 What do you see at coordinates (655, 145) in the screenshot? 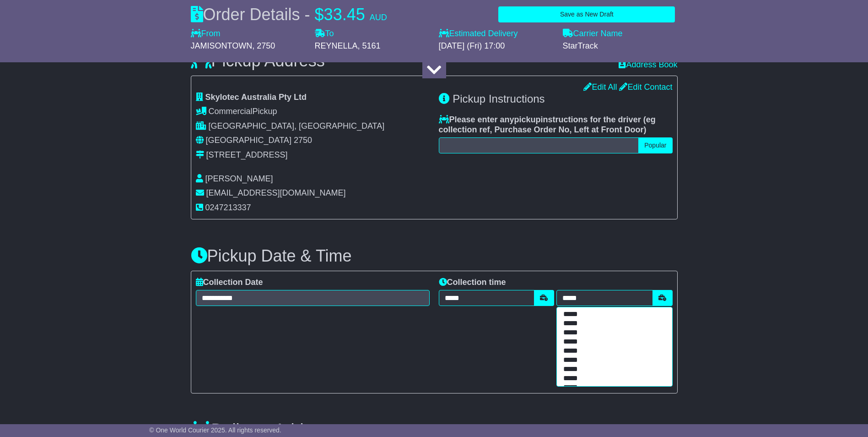
I see `button: Popular` at bounding box center [655, 145].